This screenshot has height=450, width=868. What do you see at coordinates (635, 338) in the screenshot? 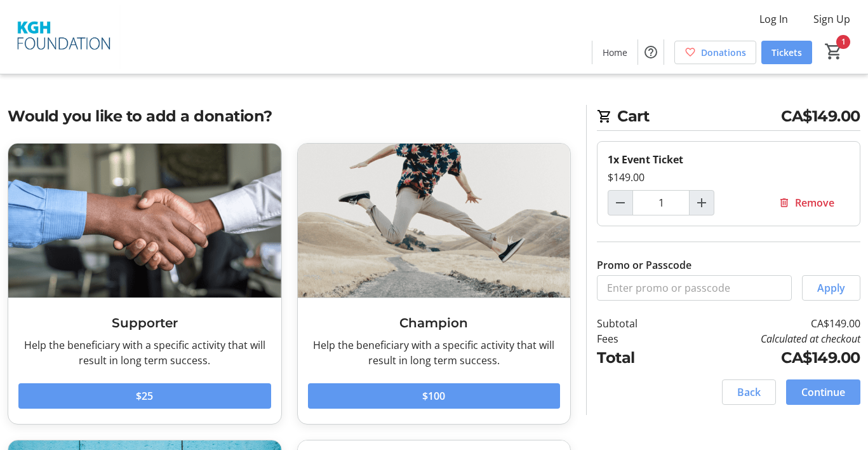
I see `td: Fees` at bounding box center [635, 338].